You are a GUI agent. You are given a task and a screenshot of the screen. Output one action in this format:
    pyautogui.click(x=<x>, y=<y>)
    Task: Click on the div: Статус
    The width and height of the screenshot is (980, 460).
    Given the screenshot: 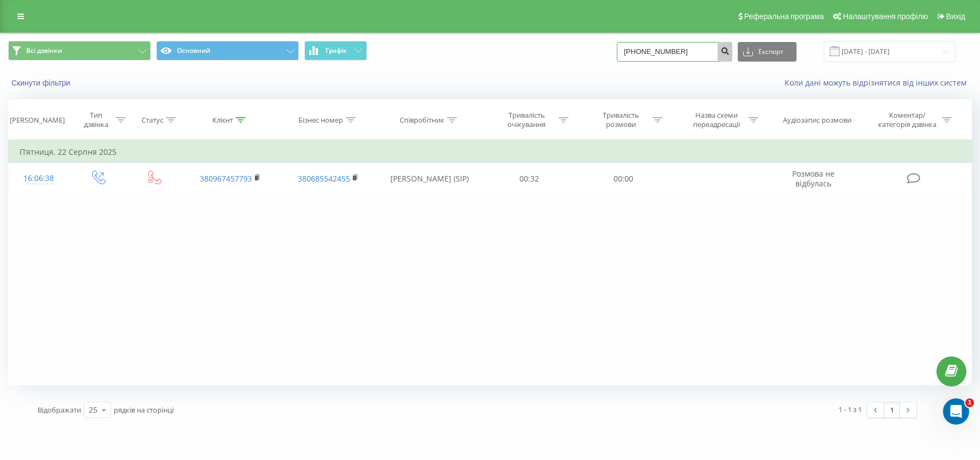 What is the action you would take?
    pyautogui.click(x=153, y=120)
    